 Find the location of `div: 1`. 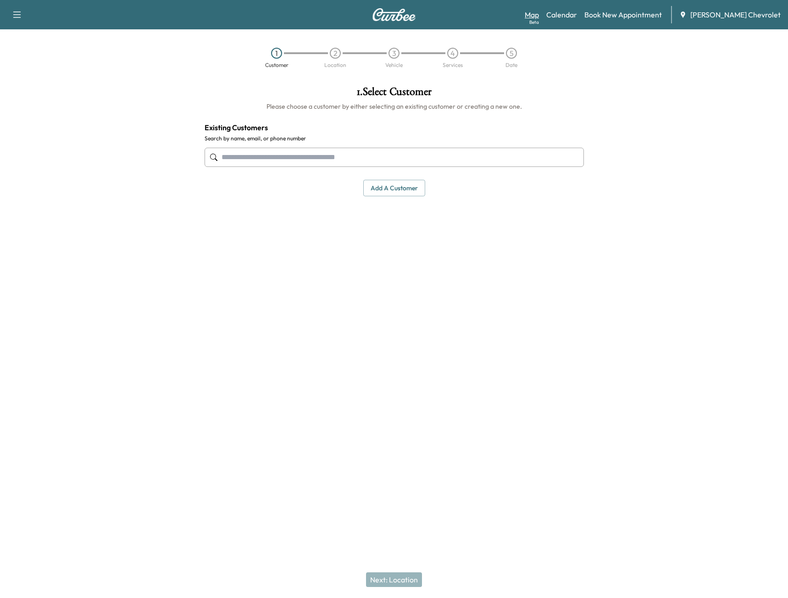

div: 1 is located at coordinates (277, 53).